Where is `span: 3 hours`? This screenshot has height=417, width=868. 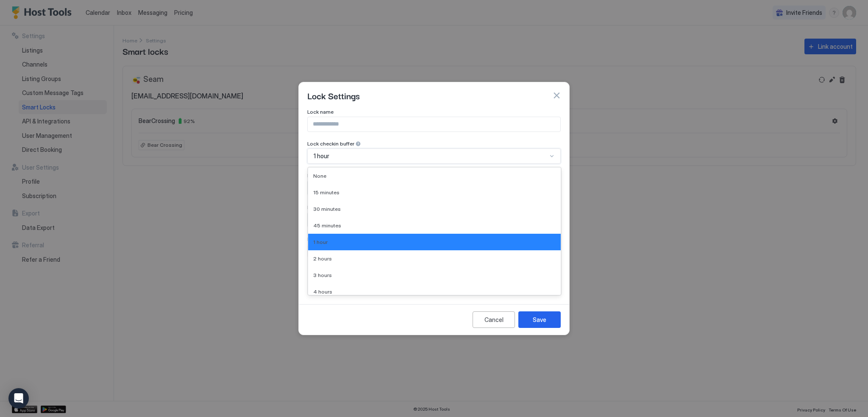 span: 3 hours is located at coordinates (322, 275).